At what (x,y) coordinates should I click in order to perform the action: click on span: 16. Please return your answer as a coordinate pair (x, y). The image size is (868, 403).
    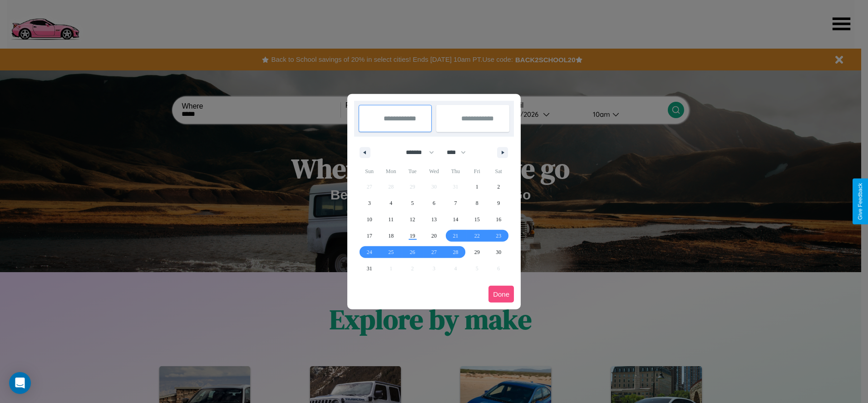
    Looking at the image, I should click on (498, 219).